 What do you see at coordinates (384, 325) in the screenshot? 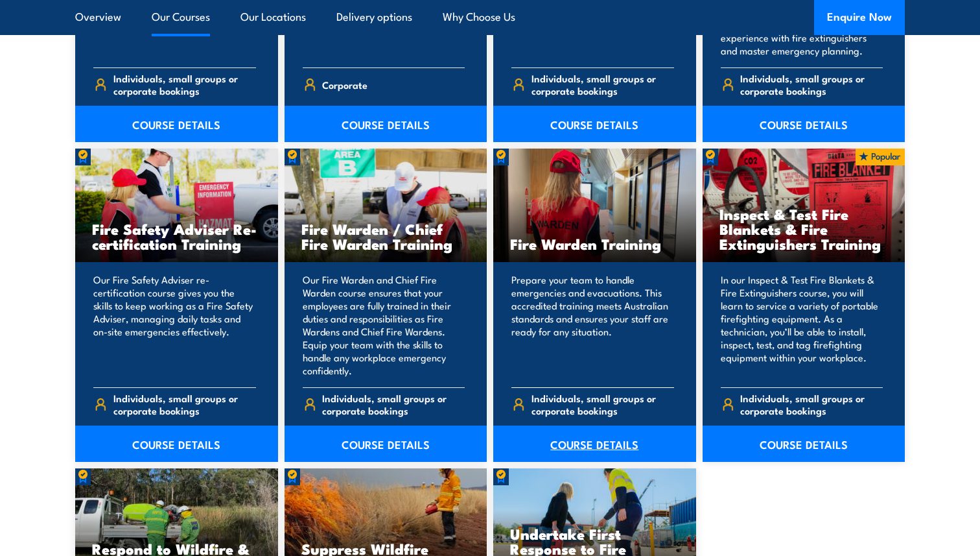
I see `p: Our Fire Warden and Chief Fire Warden course ensures that your employees are fully trained in the...` at bounding box center [384, 325].